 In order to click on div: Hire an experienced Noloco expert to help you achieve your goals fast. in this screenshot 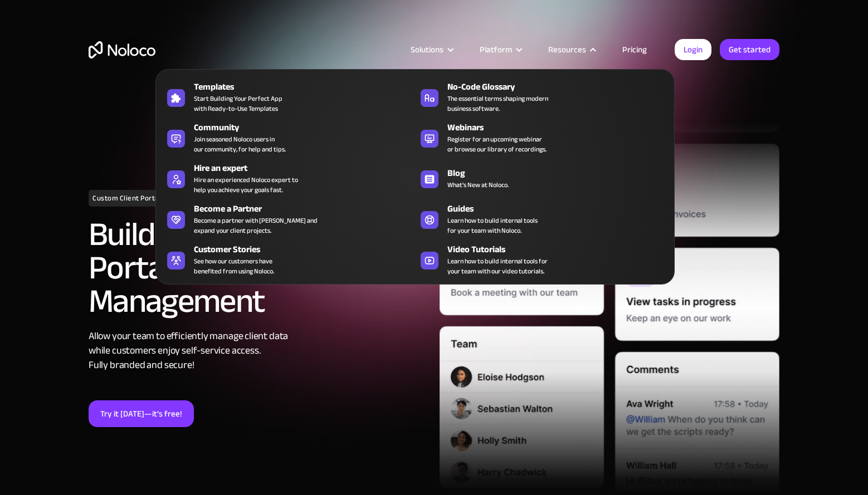, I will do `click(245, 185)`.